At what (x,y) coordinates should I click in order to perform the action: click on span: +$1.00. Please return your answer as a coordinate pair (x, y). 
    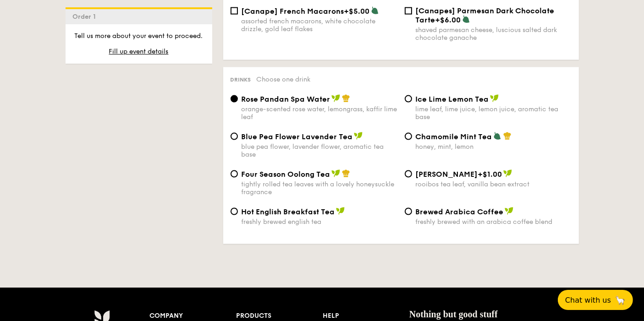
    Looking at the image, I should click on (490, 174).